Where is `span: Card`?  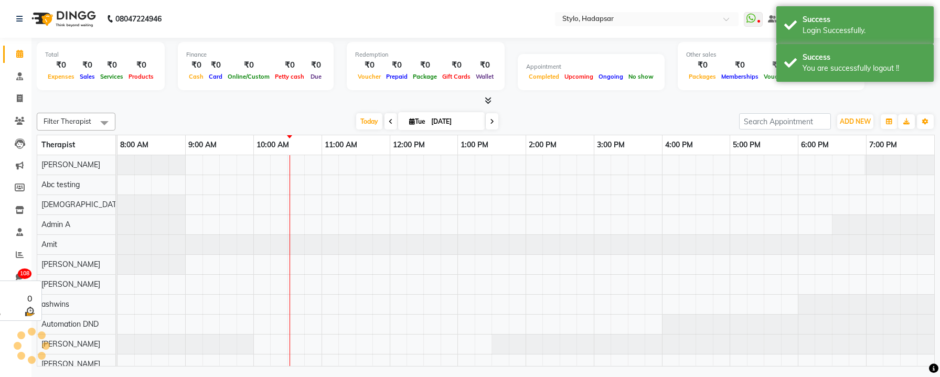
span: Card is located at coordinates (216, 77).